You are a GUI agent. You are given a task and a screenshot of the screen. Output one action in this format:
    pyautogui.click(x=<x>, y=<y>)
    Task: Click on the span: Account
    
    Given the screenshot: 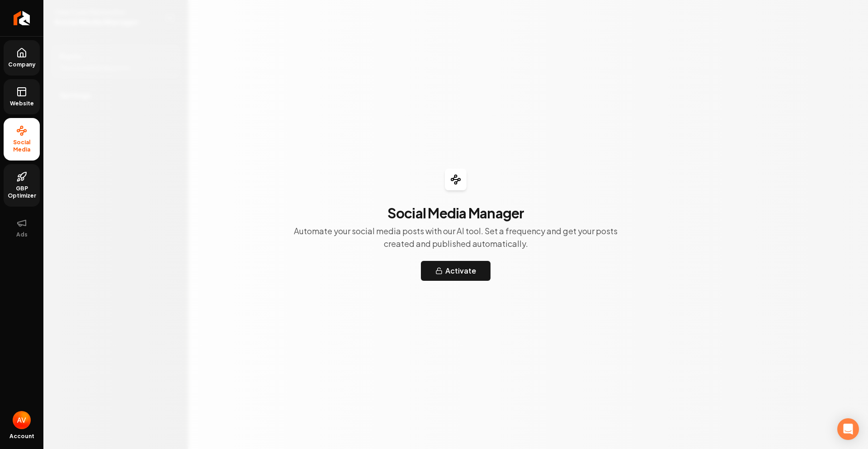 What is the action you would take?
    pyautogui.click(x=22, y=436)
    